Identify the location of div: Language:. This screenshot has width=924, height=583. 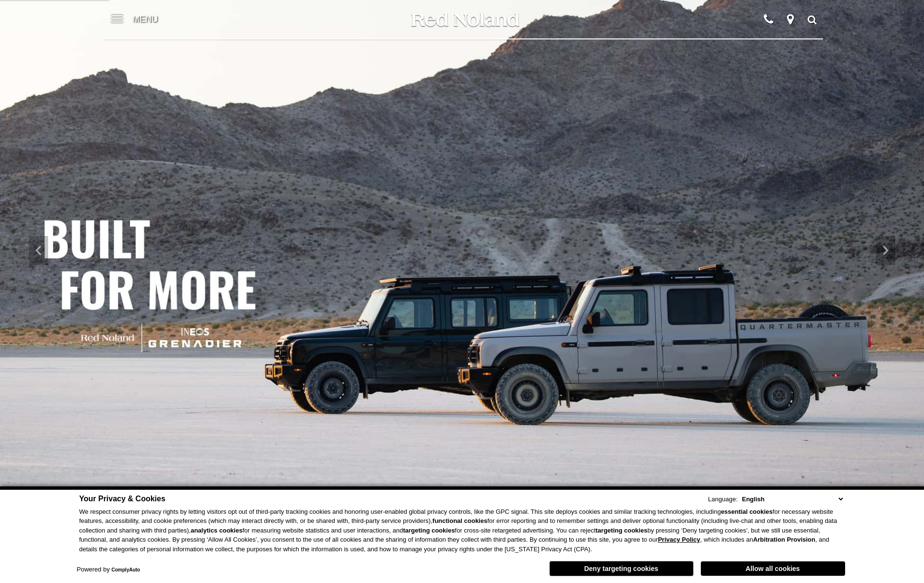
(723, 499).